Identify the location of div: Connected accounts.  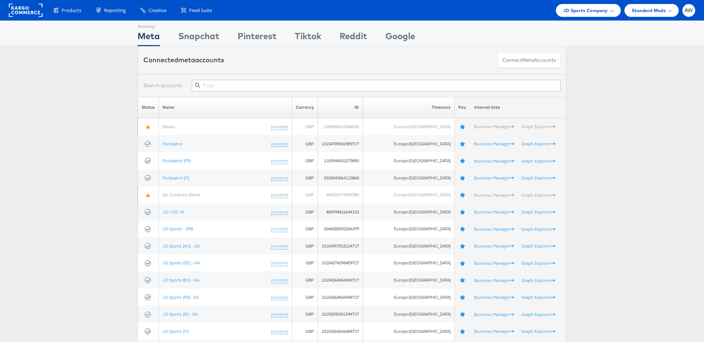
(184, 60).